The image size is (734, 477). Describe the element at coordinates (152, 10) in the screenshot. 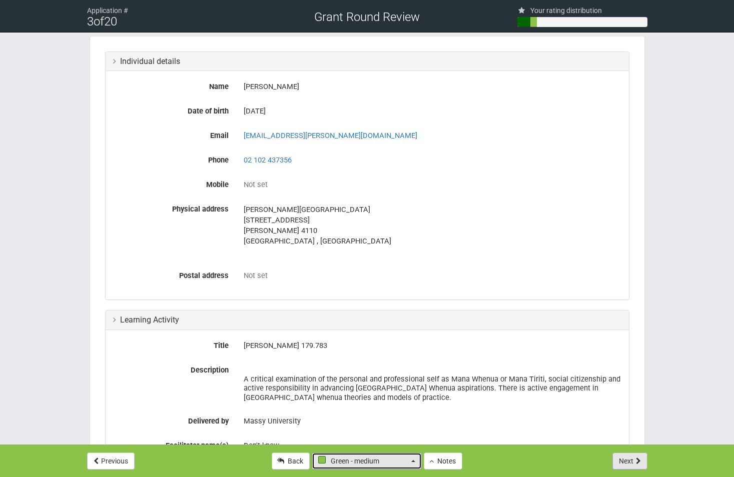

I see `div: Application #` at that location.